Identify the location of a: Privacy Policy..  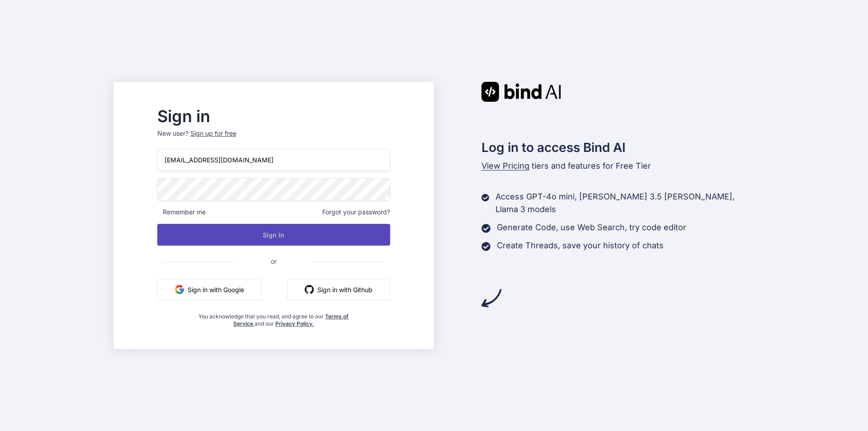
(295, 323).